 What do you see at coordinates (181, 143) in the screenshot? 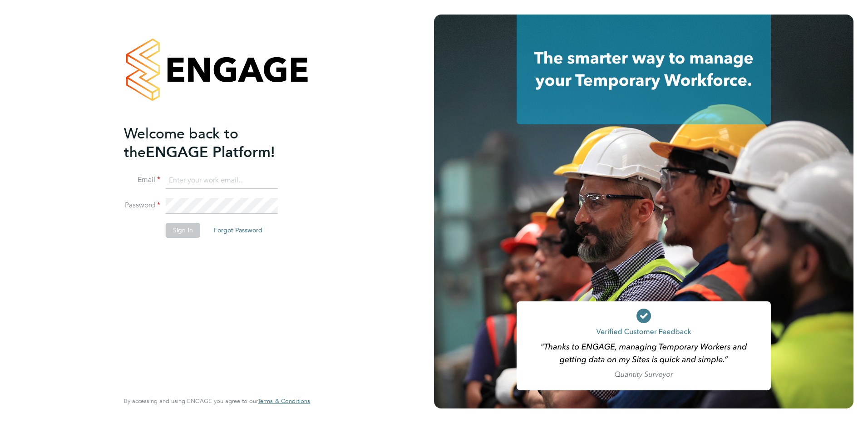
I see `span: Welcome back to the` at bounding box center [181, 143].